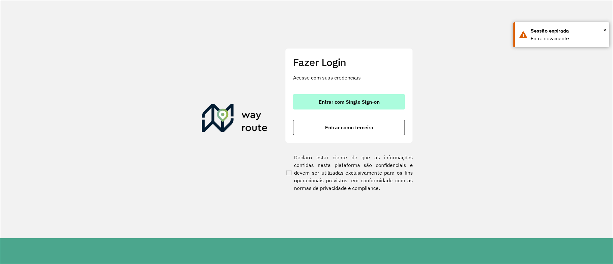 The width and height of the screenshot is (613, 264). What do you see at coordinates (234, 119) in the screenshot?
I see `img: Roteirizador AmbevTech` at bounding box center [234, 119].